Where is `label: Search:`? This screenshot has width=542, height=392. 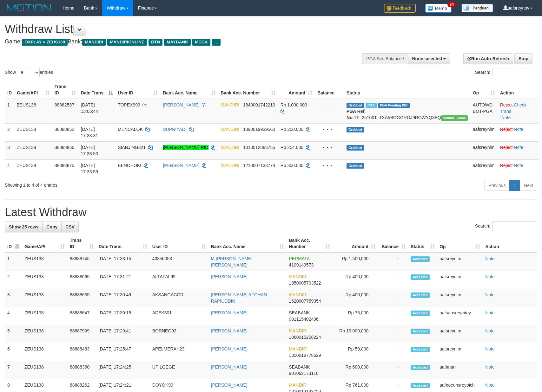
label: Search: is located at coordinates (506, 226).